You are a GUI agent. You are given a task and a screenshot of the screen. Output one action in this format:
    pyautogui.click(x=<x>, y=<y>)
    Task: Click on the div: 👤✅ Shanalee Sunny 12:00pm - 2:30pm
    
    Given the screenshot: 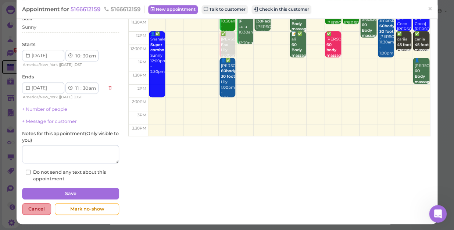 What is the action you would take?
    pyautogui.click(x=157, y=53)
    